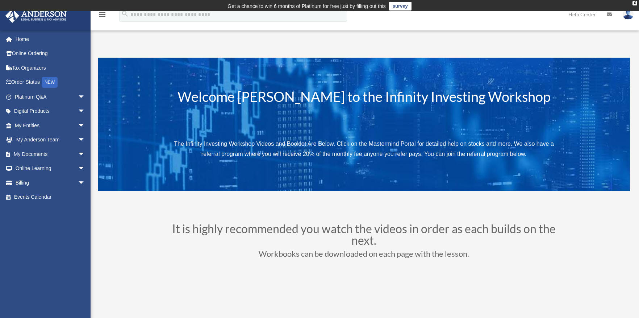 The height and width of the screenshot is (318, 639). What do you see at coordinates (635, 3) in the screenshot?
I see `div: close` at bounding box center [635, 3].